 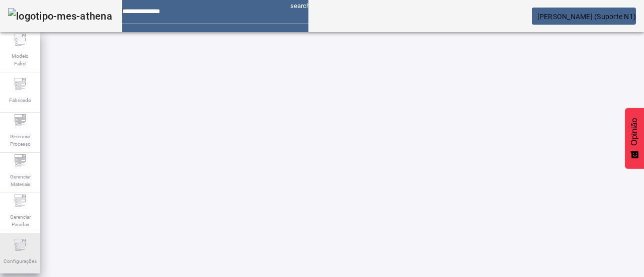 What do you see at coordinates (634, 132) in the screenshot?
I see `font: Opinião` at bounding box center [634, 132].